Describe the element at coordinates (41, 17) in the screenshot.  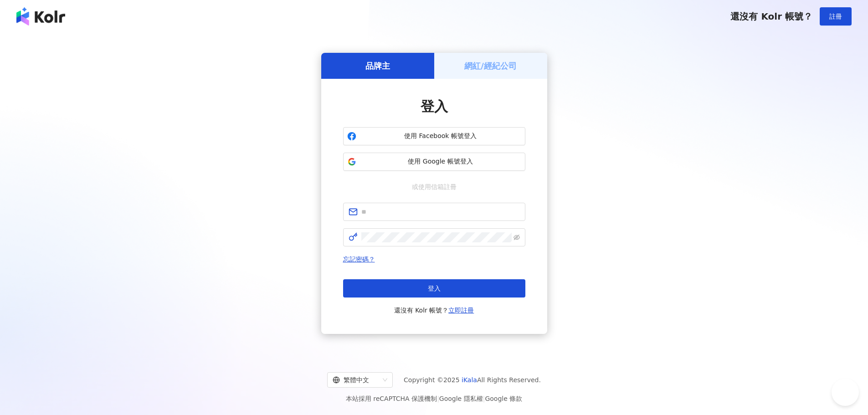
I see `img: logo` at that location.